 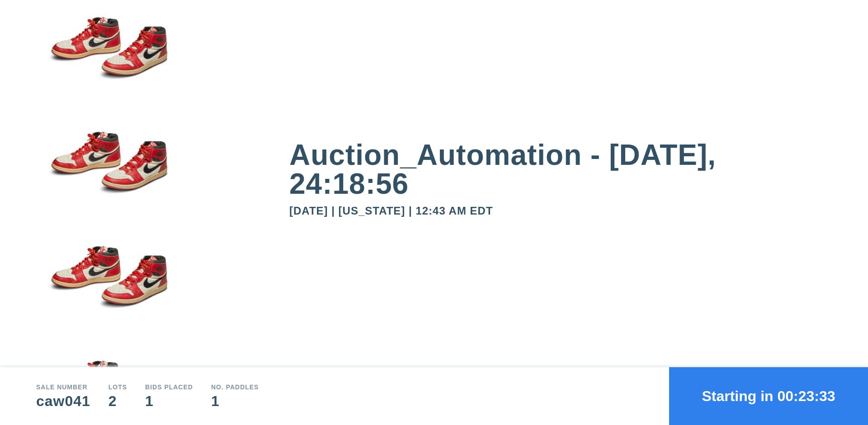 I want to click on button: Starting in 00:23:33, so click(x=769, y=397).